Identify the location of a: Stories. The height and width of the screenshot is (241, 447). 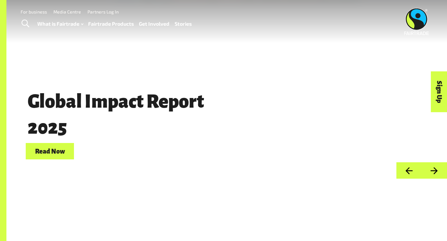
(183, 24).